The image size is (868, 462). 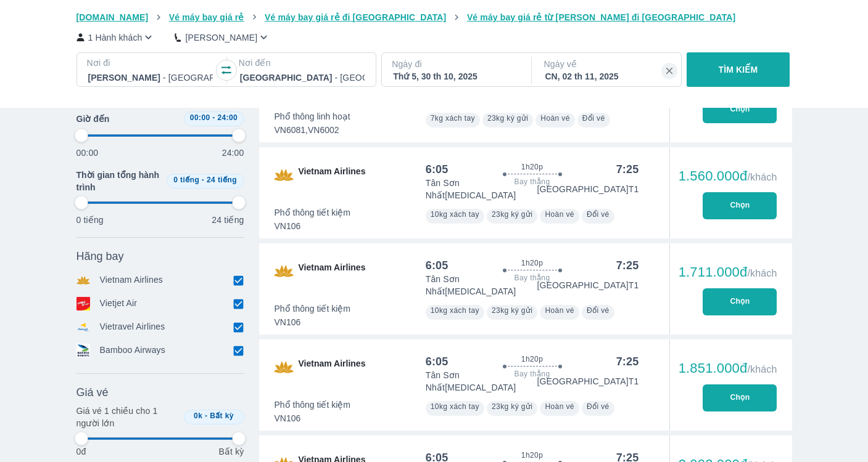 What do you see at coordinates (312, 130) in the screenshot?
I see `span: VN6081,VN6002` at bounding box center [312, 130].